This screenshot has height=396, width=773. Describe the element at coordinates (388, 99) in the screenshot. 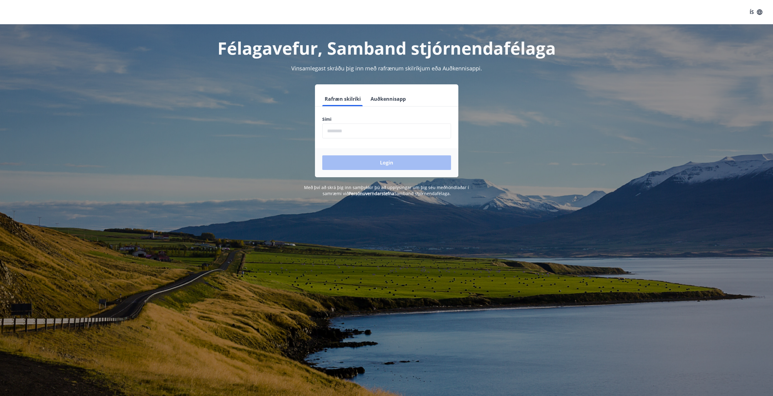

I see `button: Auðkennisapp` at that location.